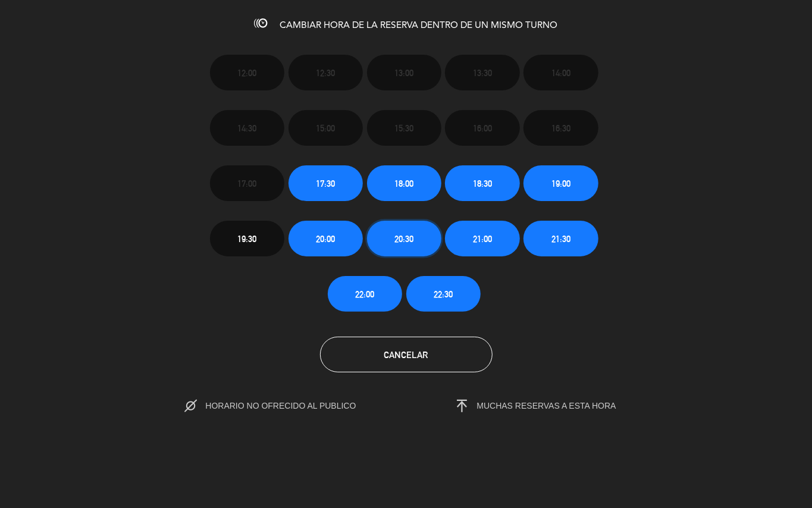 This screenshot has width=812, height=508. I want to click on button: 13:00, so click(404, 73).